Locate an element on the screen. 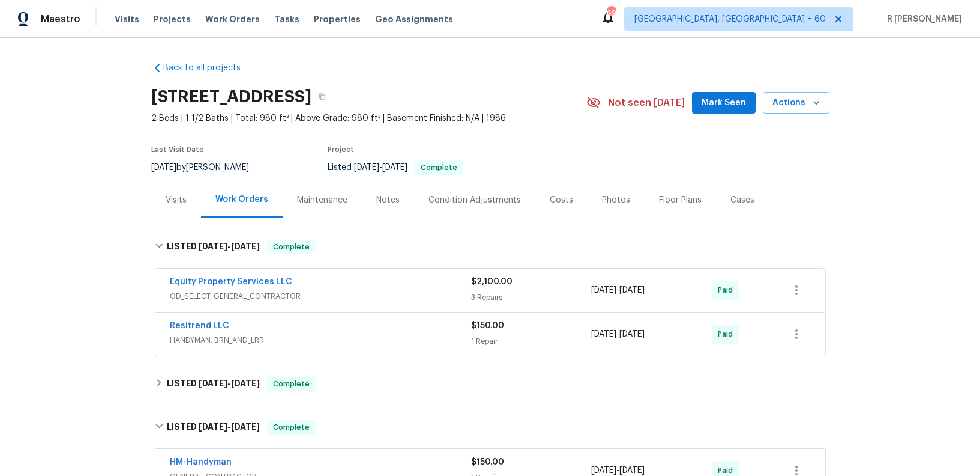 The height and width of the screenshot is (476, 980). span: Work Orders is located at coordinates (233, 19).